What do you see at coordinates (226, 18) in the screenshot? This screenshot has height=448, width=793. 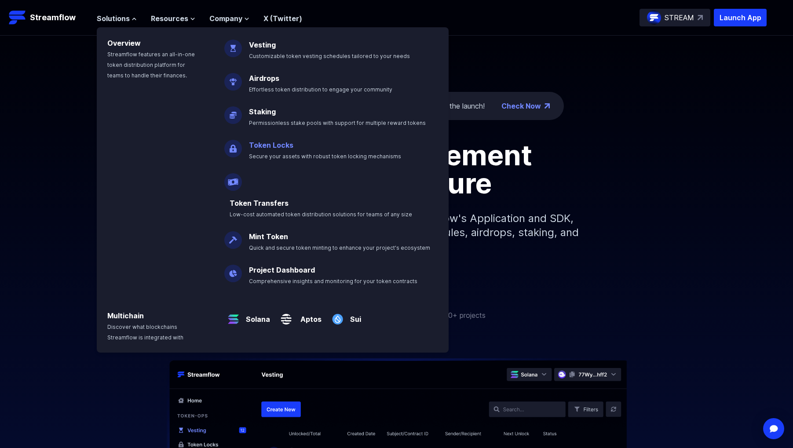 I see `span: Company` at bounding box center [226, 18].